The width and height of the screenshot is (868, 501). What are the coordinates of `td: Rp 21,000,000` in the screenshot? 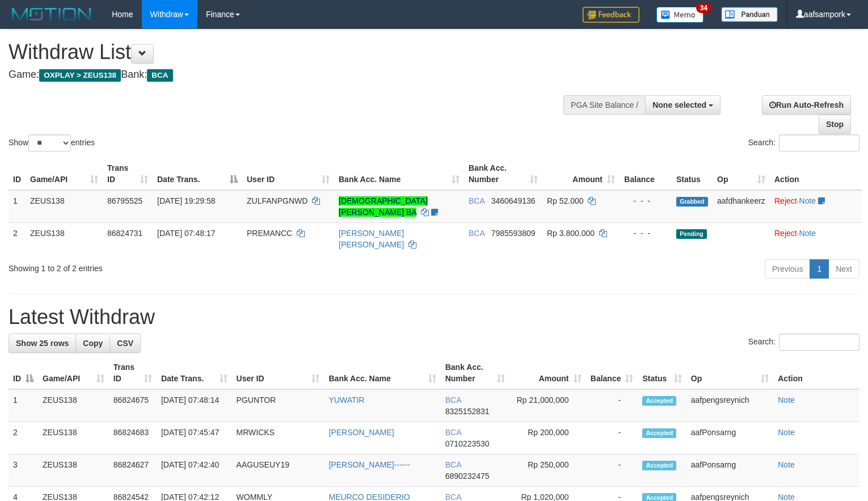 It's located at (548, 405).